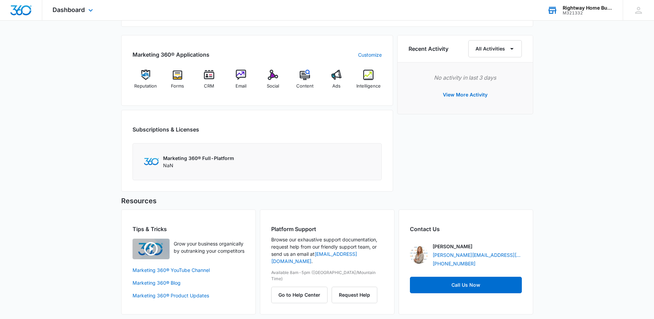 The width and height of the screenshot is (654, 319). I want to click on a: Marketing 360® Blog, so click(189, 283).